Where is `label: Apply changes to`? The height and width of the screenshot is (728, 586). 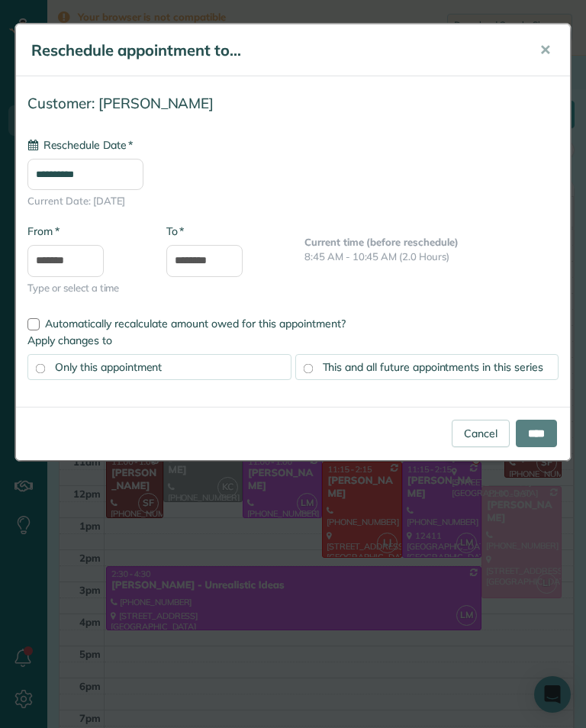
label: Apply changes to is located at coordinates (293, 340).